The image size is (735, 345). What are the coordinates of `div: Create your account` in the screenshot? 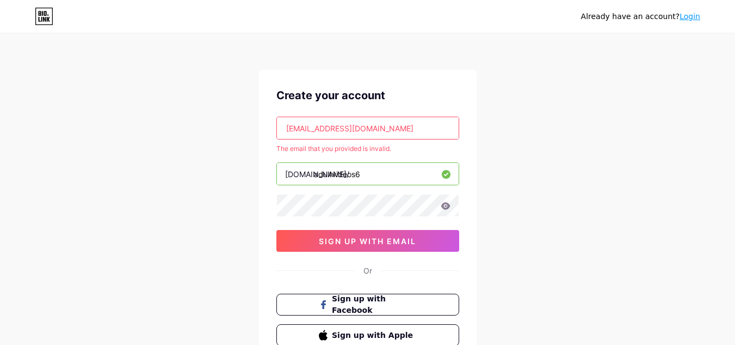 It's located at (368, 95).